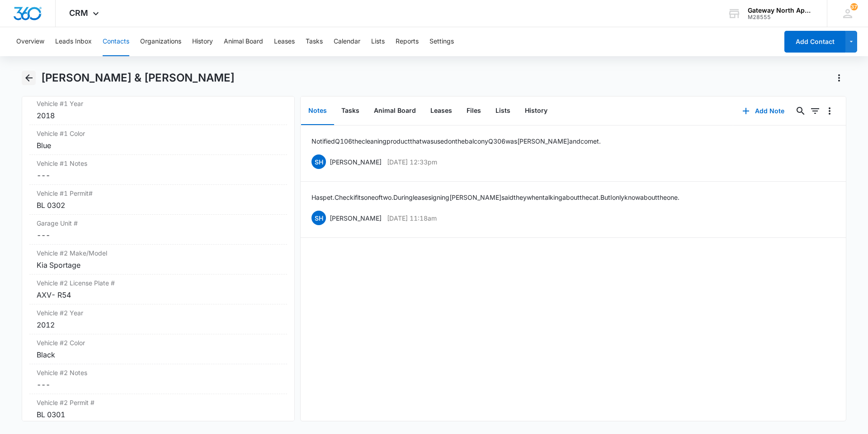 The height and width of the screenshot is (434, 868). I want to click on div: Garage Unit #---, so click(158, 230).